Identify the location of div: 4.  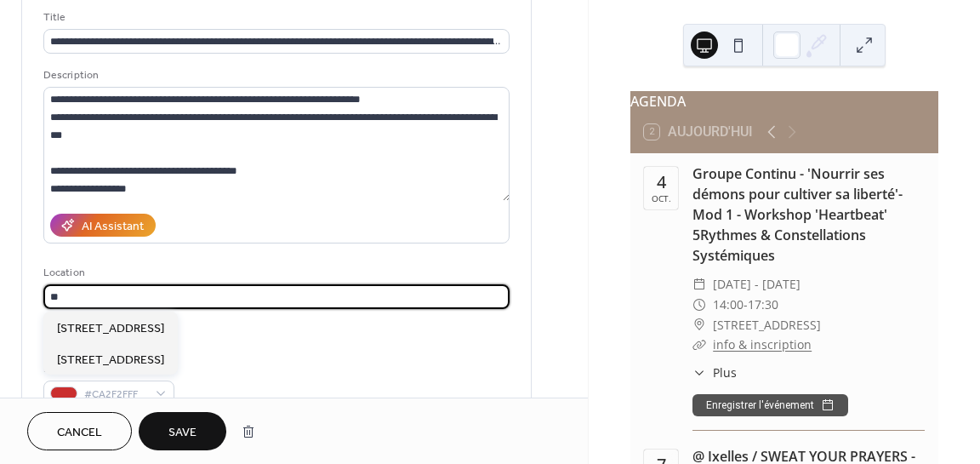
(661, 182).